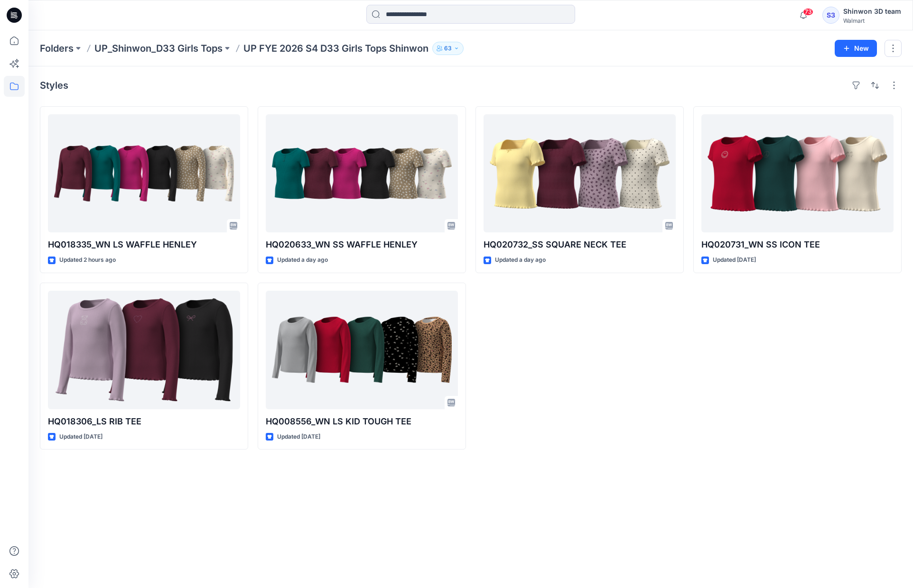 Image resolution: width=913 pixels, height=588 pixels. I want to click on h4: Styles, so click(54, 86).